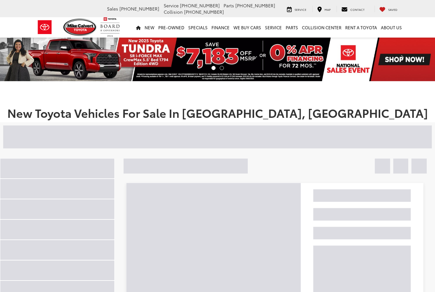 The width and height of the screenshot is (435, 292). I want to click on span: Parts, so click(229, 5).